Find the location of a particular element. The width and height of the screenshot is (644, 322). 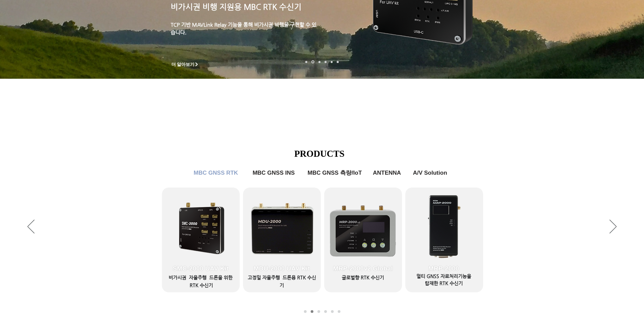

a: MBC GNSS RTK2 is located at coordinates (312, 312).